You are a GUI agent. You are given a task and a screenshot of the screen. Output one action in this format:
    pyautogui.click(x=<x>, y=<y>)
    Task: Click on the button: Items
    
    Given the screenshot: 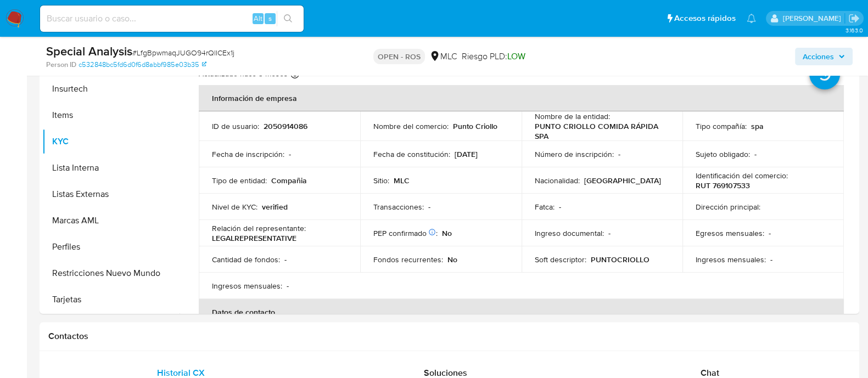 What is the action you would take?
    pyautogui.click(x=111, y=115)
    